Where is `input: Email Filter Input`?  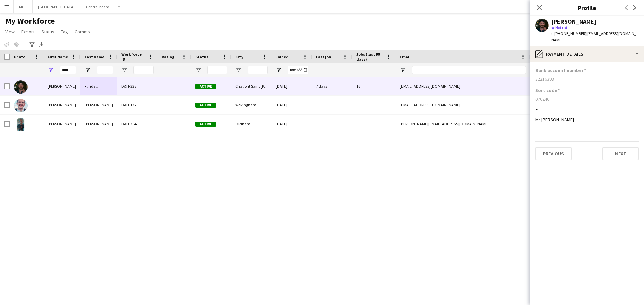
input: Email Filter Input is located at coordinates (469, 70).